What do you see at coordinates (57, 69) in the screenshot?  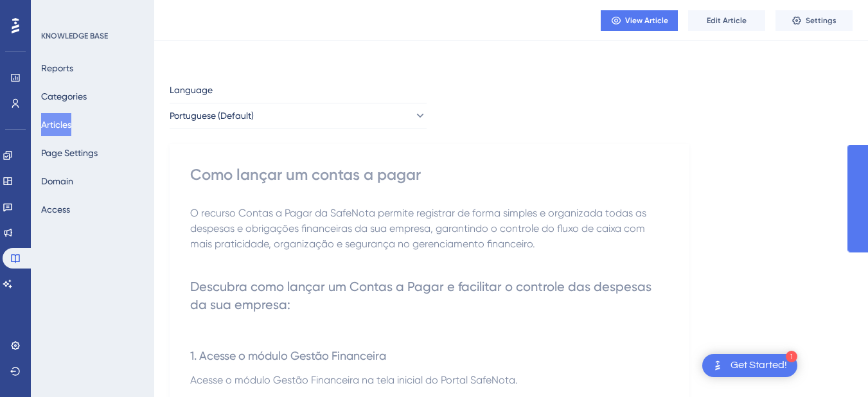 I see `button: Reports` at bounding box center [57, 69].